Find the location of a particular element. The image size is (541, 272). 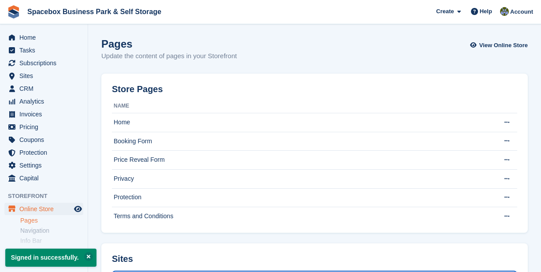

a: Pages is located at coordinates (52, 220).